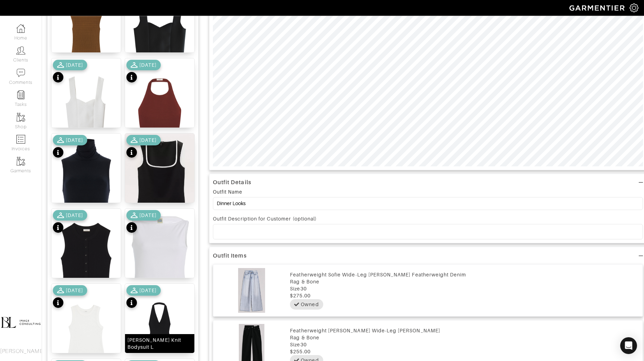 Image resolution: width=644 pixels, height=361 pixels. Describe the element at coordinates (628, 346) in the screenshot. I see `div: Open Intercom Messenger` at that location.